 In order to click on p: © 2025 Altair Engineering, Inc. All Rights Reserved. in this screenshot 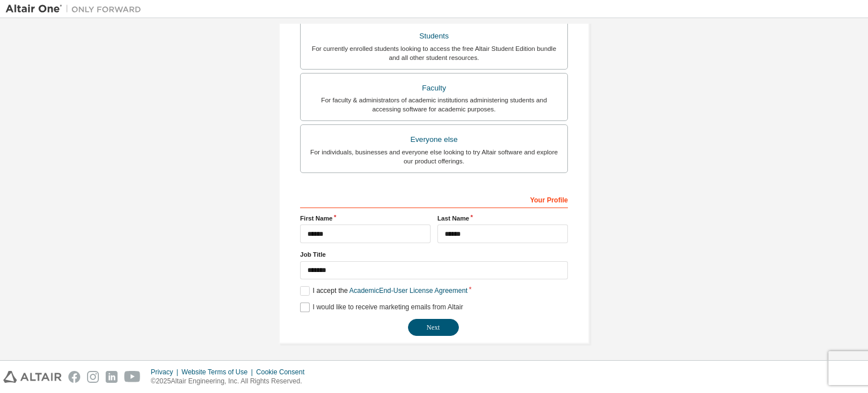, I will do `click(231, 381)`.